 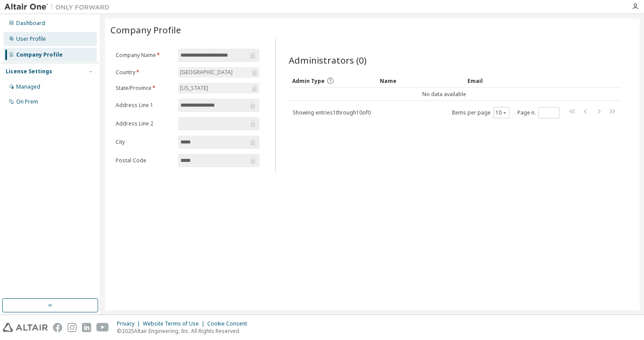 I want to click on td: No data available, so click(x=445, y=94).